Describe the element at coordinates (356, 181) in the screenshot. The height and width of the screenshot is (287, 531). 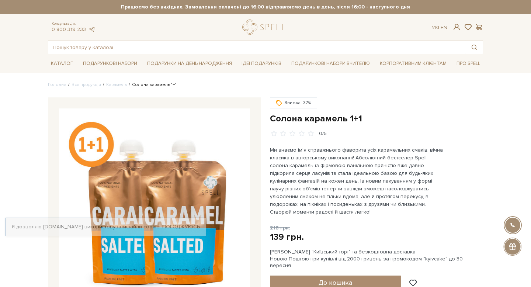
I see `p: Ми знаємо ім'я справжнього фаворита усіх карамельних смаків: вічна класика в авторському виконанн...` at that location.